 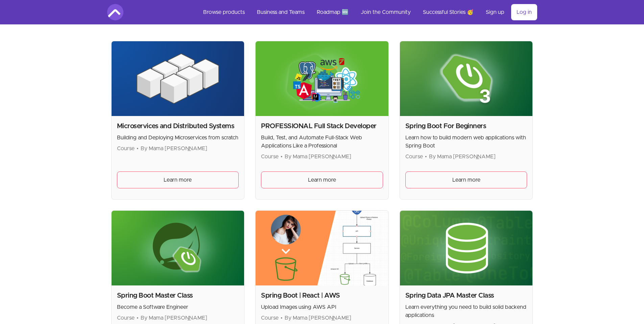 What do you see at coordinates (466, 78) in the screenshot?
I see `img: Product image for Spring Boot For Beginners` at bounding box center [466, 78].